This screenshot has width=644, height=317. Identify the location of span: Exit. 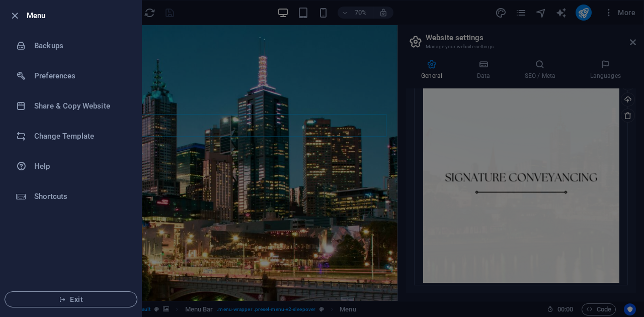
(71, 299).